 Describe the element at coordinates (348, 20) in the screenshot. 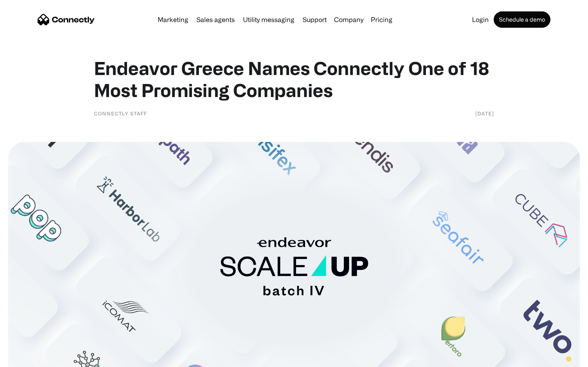

I see `div: Company` at that location.